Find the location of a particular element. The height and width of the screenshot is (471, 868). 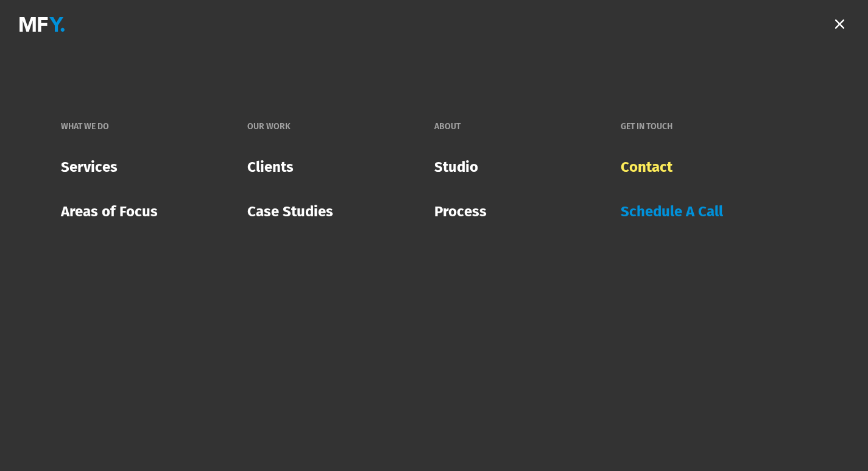

a: What We Do is located at coordinates (88, 127).